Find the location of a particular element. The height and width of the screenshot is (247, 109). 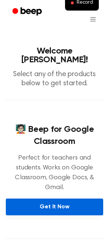

a: Get It Now is located at coordinates (55, 207).